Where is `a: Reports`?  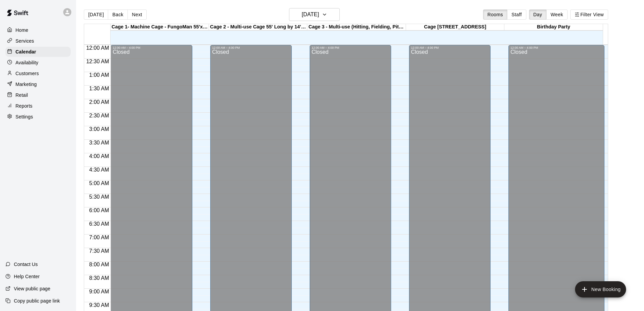
a: Reports is located at coordinates (38, 106).